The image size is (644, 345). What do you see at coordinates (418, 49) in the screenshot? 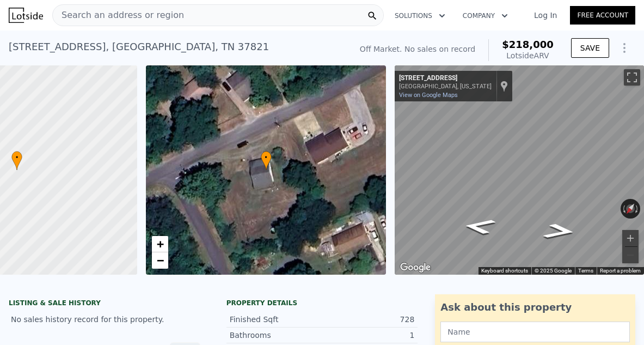
I see `div: Off Market. No sales on record` at bounding box center [418, 49].